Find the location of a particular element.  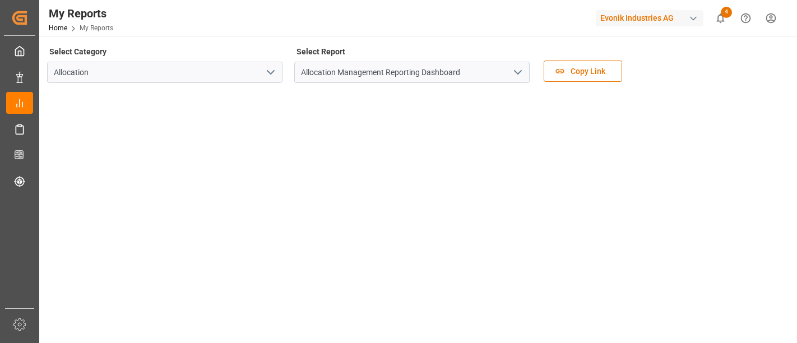

label: Select Category is located at coordinates (77, 52).